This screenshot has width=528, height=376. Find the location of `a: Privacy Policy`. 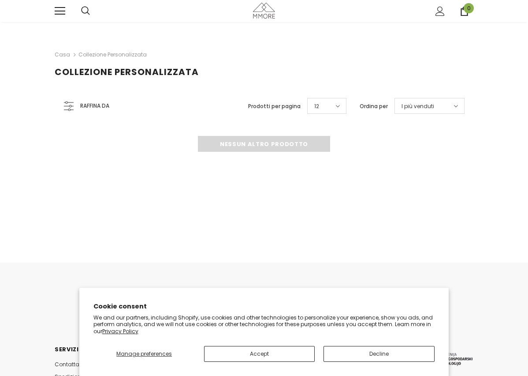

a: Privacy Policy is located at coordinates (120, 331).